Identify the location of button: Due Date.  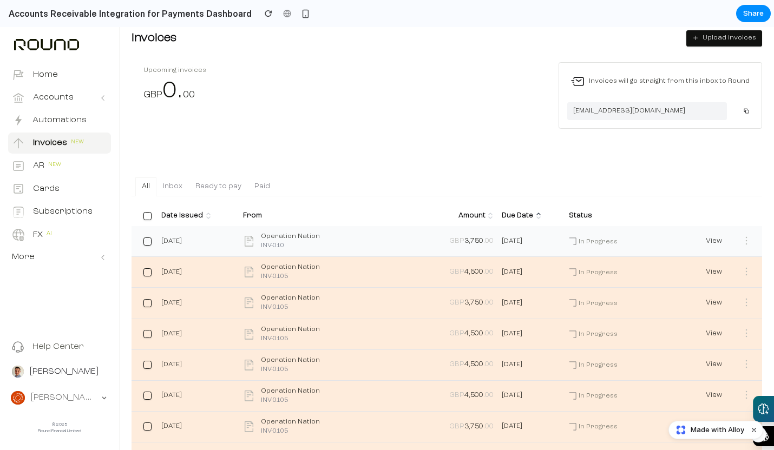
(521, 189).